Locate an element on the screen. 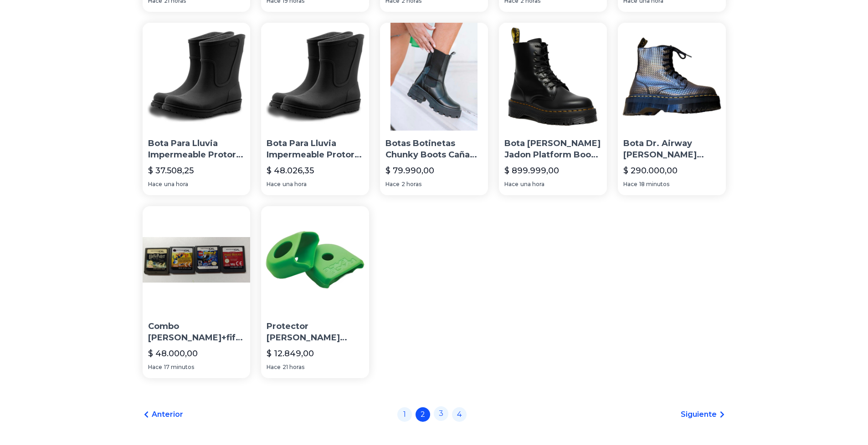 The image size is (868, 445). p: $ 12.849,00 is located at coordinates (290, 353).